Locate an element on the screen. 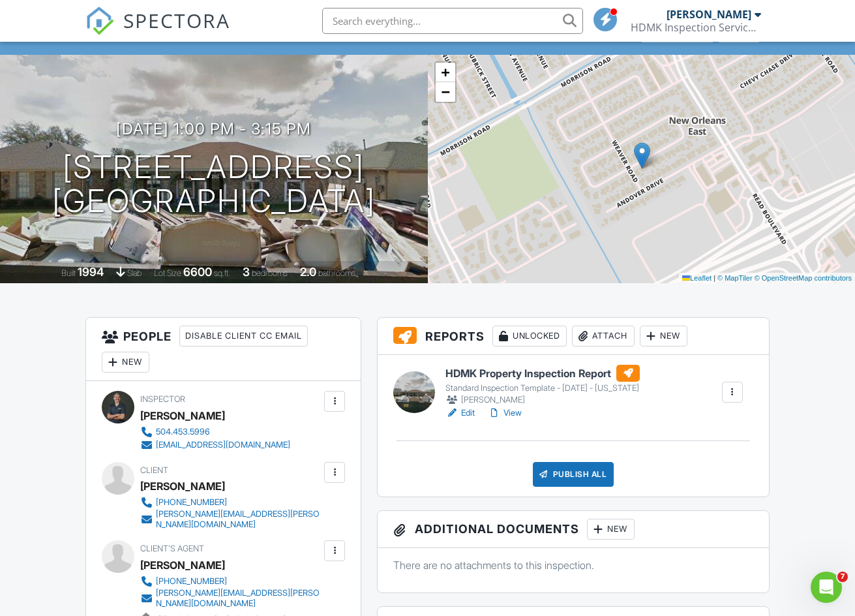 Image resolution: width=855 pixels, height=616 pixels. img: The Best Home Inspection Software - Spectora is located at coordinates (100, 21).